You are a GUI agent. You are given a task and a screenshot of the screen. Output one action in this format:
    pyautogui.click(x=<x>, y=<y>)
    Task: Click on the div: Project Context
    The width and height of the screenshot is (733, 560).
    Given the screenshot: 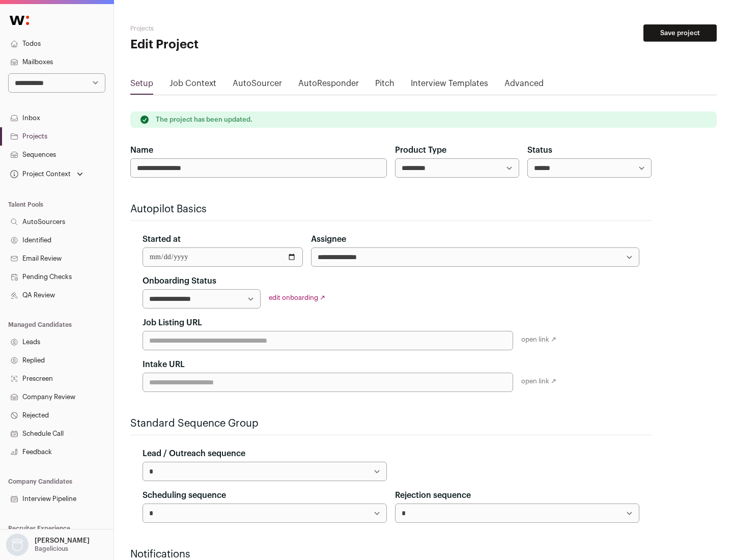 What is the action you would take?
    pyautogui.click(x=39, y=174)
    